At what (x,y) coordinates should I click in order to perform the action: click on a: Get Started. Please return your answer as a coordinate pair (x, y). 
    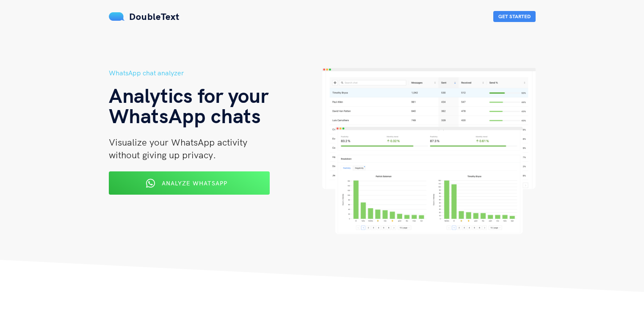
    Looking at the image, I should click on (515, 16).